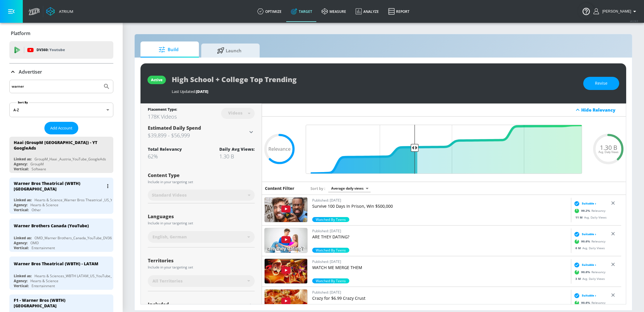 The width and height of the screenshot is (644, 312). I want to click on span: 3 M, so click(579, 279).